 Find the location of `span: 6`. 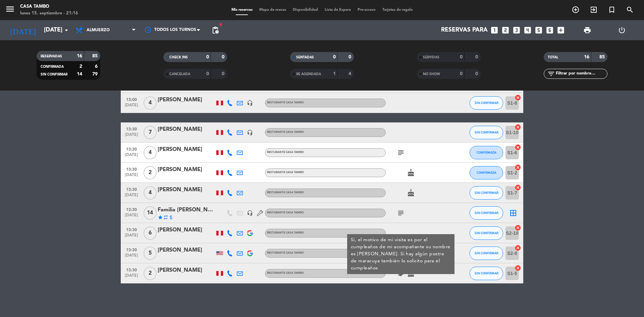

span: 6 is located at coordinates (150, 233).